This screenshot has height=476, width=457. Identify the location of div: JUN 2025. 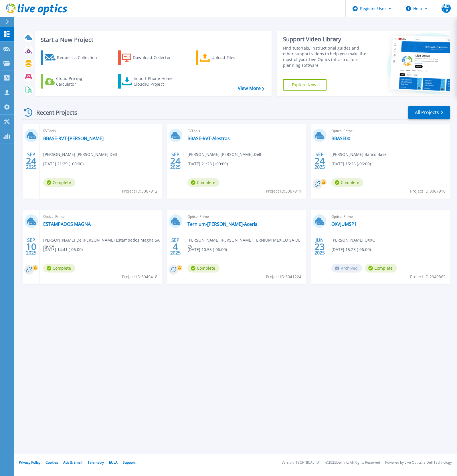
(319, 246).